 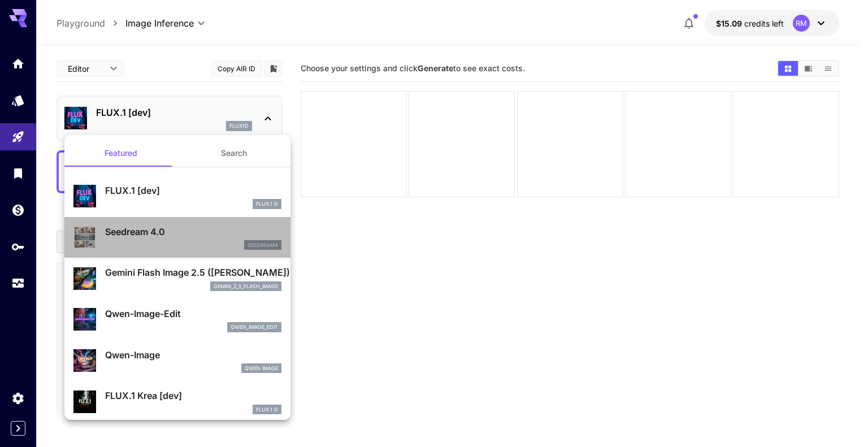 What do you see at coordinates (234, 153) in the screenshot?
I see `button: Search` at bounding box center [234, 153].